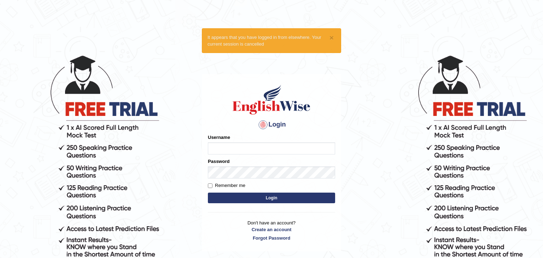 The width and height of the screenshot is (543, 258). I want to click on p: Don't have an account?, so click(272, 231).